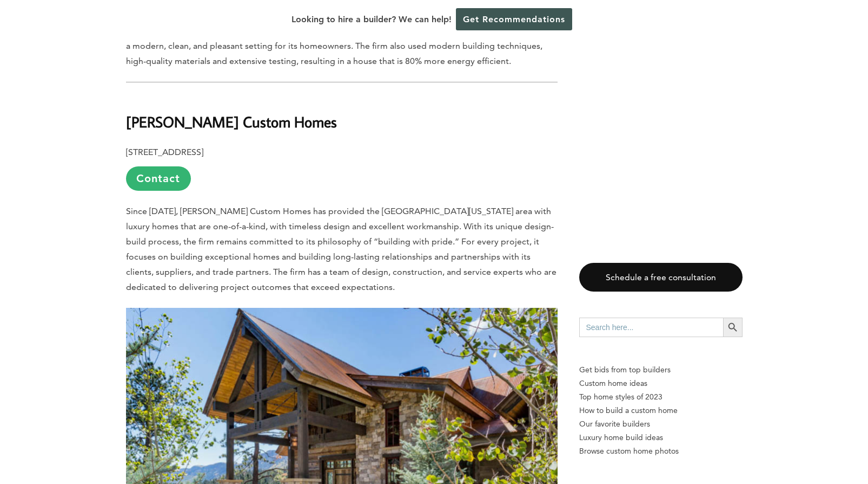 The height and width of the screenshot is (484, 868). Describe the element at coordinates (661, 369) in the screenshot. I see `p: Get bids from top builders` at that location.